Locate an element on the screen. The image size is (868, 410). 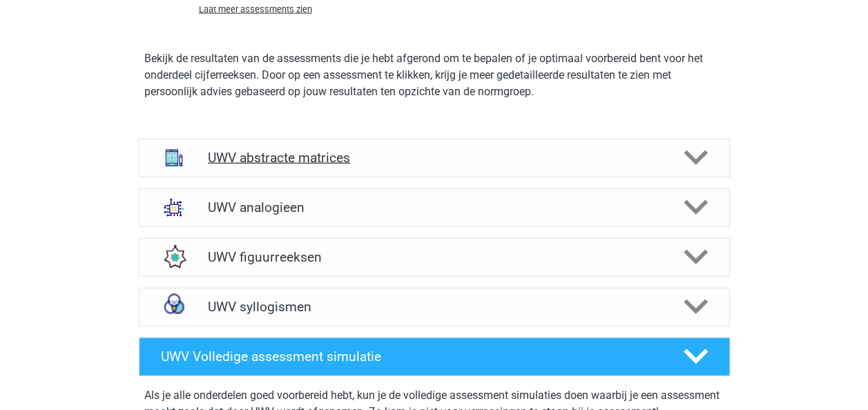
h4: UWV analogieen is located at coordinates (434, 207).